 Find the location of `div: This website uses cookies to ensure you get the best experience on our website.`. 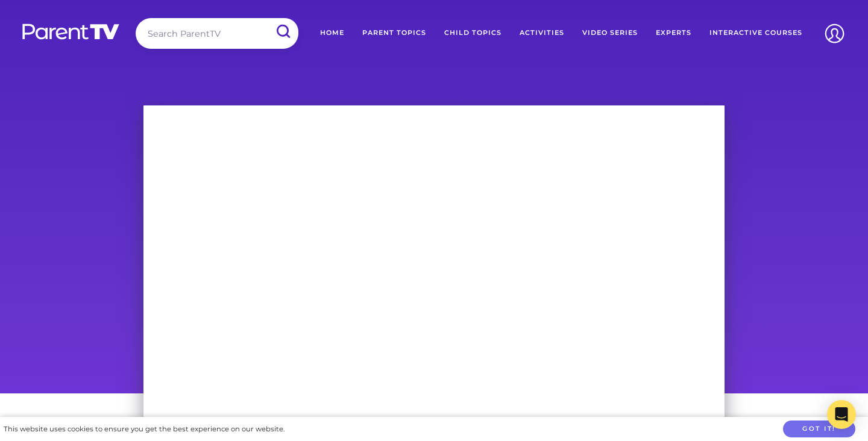

div: This website uses cookies to ensure you get the best experience on our website. is located at coordinates (144, 429).